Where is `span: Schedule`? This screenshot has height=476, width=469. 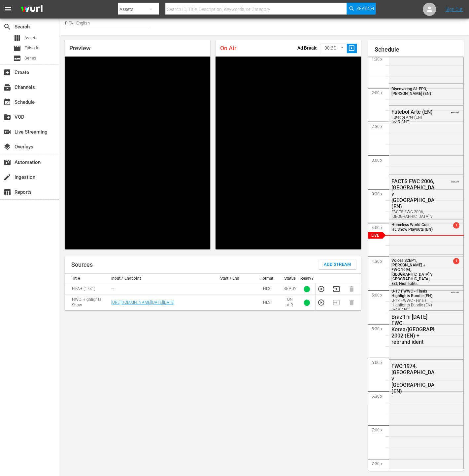 span: Schedule is located at coordinates (7, 102).